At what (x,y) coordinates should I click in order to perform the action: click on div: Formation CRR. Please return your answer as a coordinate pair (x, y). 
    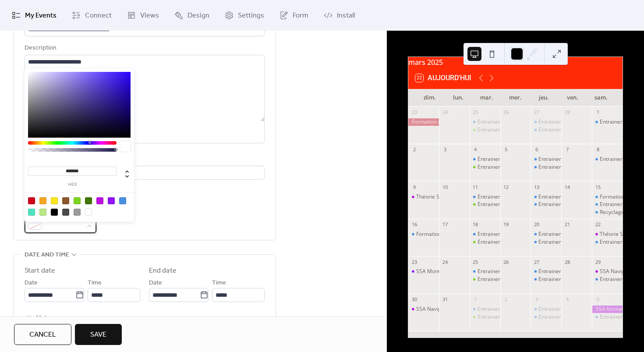
    Looking at the image, I should click on (423, 234).